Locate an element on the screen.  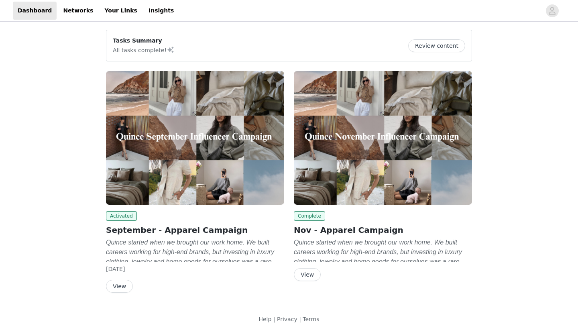
img: Quince (Shopify) is located at coordinates (383, 138).